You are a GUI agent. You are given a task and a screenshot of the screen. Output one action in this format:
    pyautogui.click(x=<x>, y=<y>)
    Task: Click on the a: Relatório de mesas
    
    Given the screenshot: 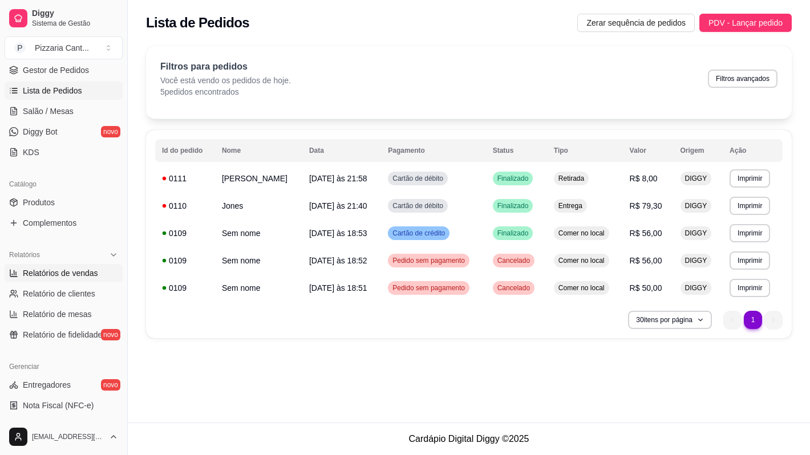 What is the action you would take?
    pyautogui.click(x=63, y=314)
    